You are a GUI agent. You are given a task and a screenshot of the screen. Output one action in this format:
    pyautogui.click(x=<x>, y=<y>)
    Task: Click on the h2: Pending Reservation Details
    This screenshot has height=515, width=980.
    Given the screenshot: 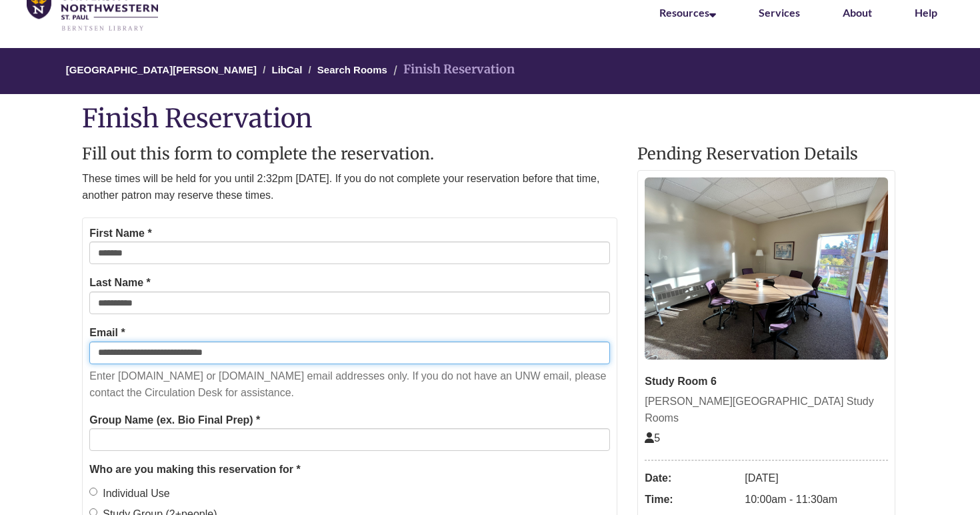 What is the action you would take?
    pyautogui.click(x=766, y=154)
    